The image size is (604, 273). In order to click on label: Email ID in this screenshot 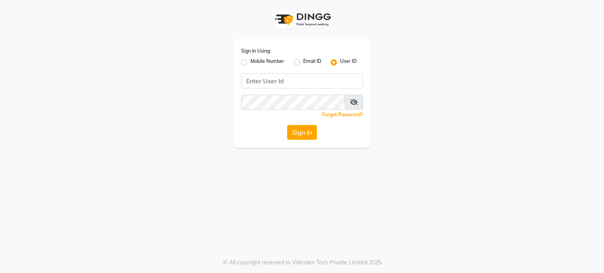, I will do `click(312, 63)`.